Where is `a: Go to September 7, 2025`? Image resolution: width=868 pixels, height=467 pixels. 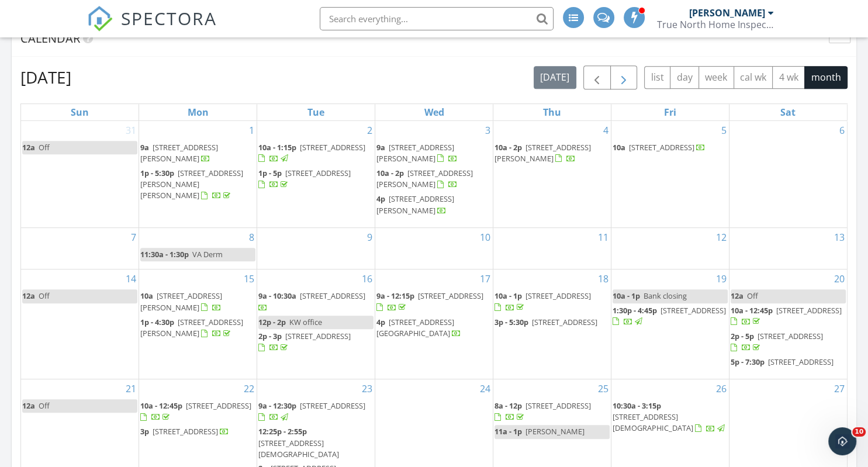 a: Go to September 7, 2025 is located at coordinates (133, 237).